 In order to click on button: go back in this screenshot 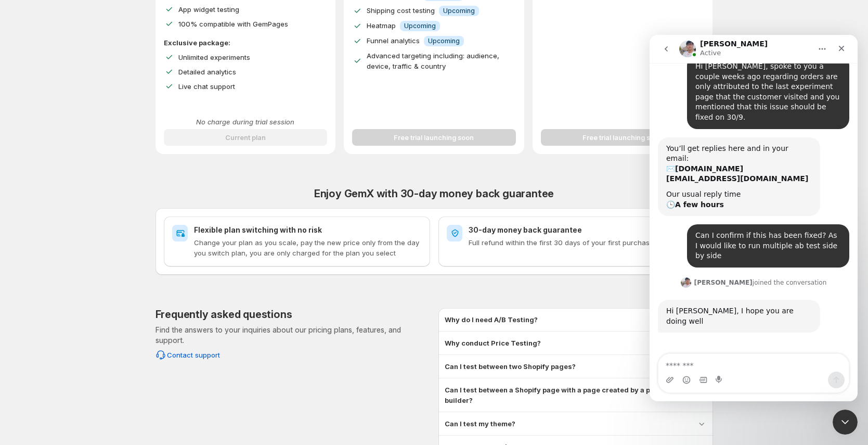, I will do `click(17, 14)`.